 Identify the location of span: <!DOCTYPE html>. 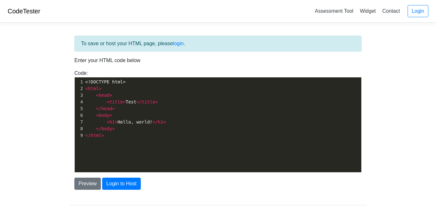
(105, 82).